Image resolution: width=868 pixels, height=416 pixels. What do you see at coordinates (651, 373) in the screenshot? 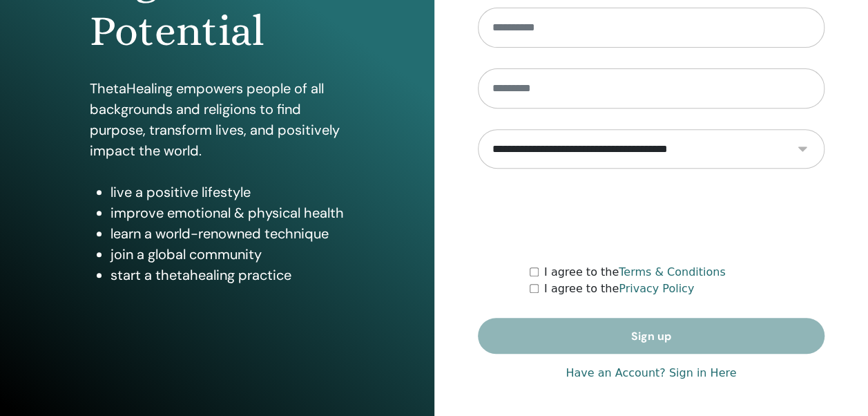
I see `a: Have an Account? Sign in Here` at bounding box center [651, 373].